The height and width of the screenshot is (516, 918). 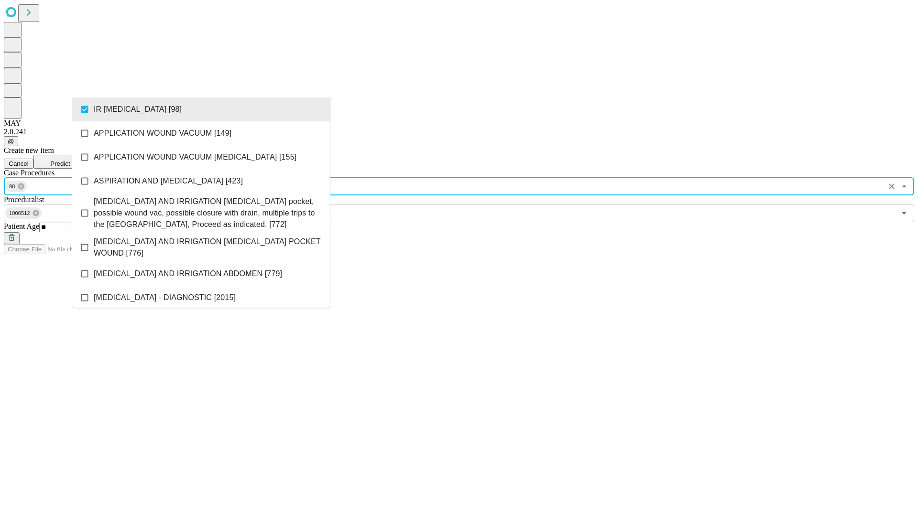 I want to click on span: APPLICATION WOUND VACUUM [149], so click(x=163, y=133).